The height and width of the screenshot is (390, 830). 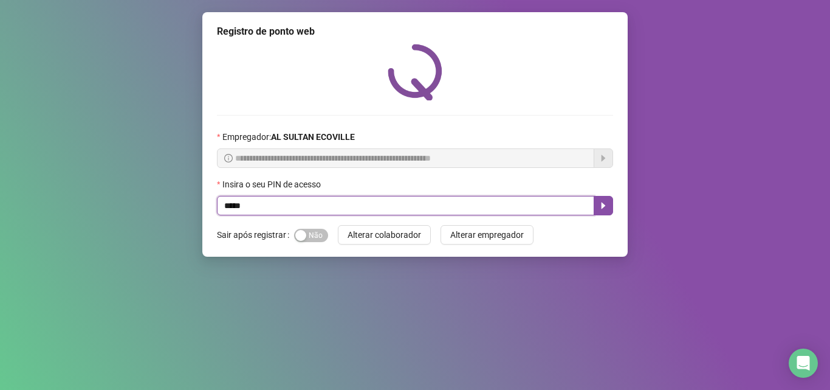 What do you see at coordinates (384, 235) in the screenshot?
I see `button: Alterar colaborador` at bounding box center [384, 235].